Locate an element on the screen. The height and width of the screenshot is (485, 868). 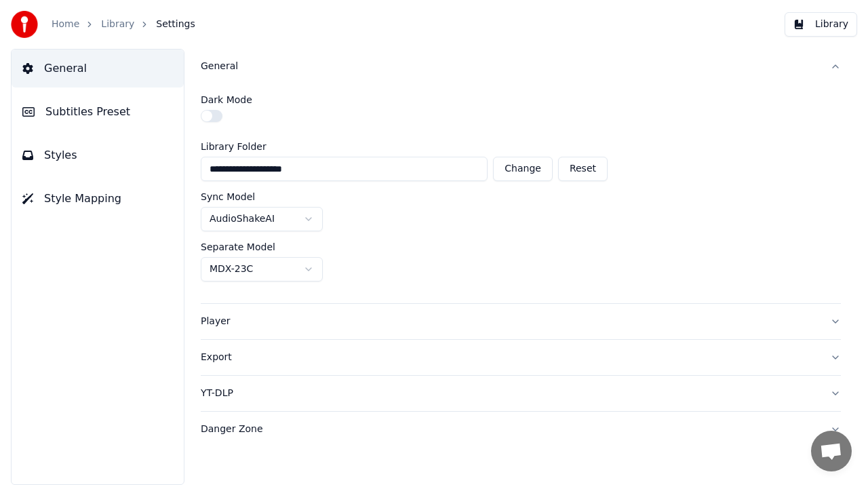
nav: breadcrumb is located at coordinates (124, 25).